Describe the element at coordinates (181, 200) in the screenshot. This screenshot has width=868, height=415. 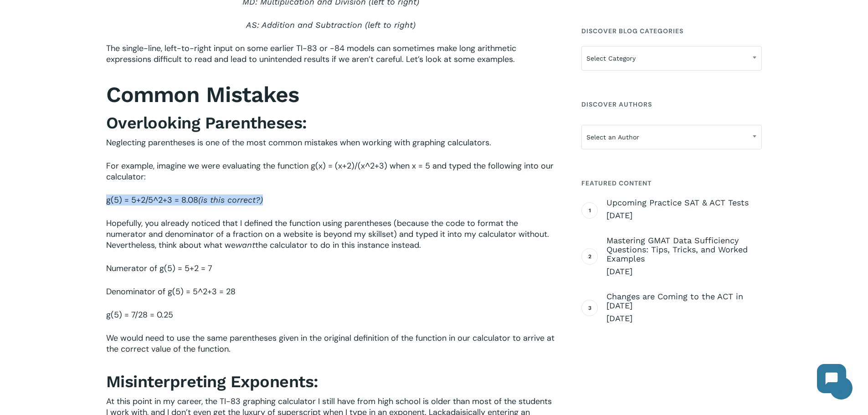
I see `span: +3 = 8.08` at that location.